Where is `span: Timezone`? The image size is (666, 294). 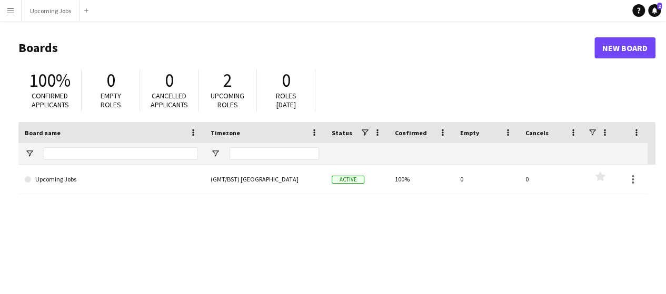 span: Timezone is located at coordinates (225, 133).